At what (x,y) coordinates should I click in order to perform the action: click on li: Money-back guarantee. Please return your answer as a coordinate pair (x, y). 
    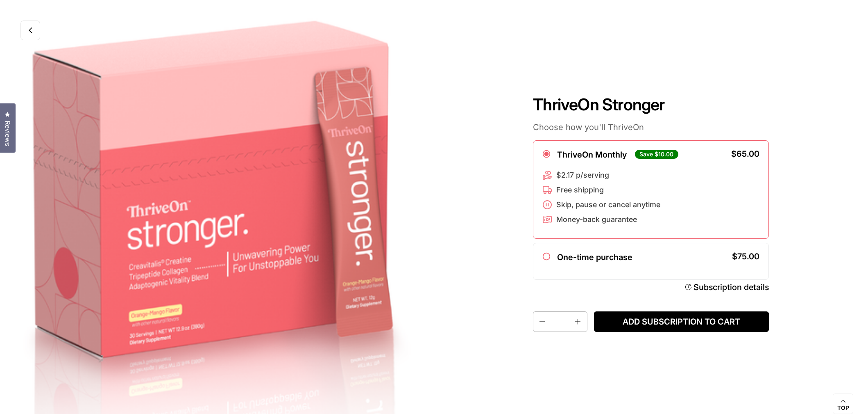
    Looking at the image, I should click on (601, 220).